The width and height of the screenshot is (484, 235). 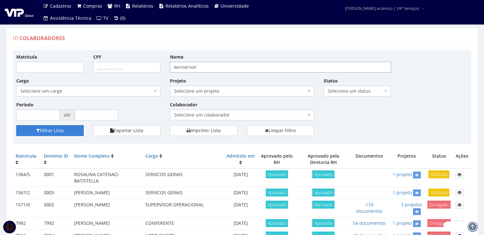 I want to click on a: Imprimir Lista, so click(x=204, y=130).